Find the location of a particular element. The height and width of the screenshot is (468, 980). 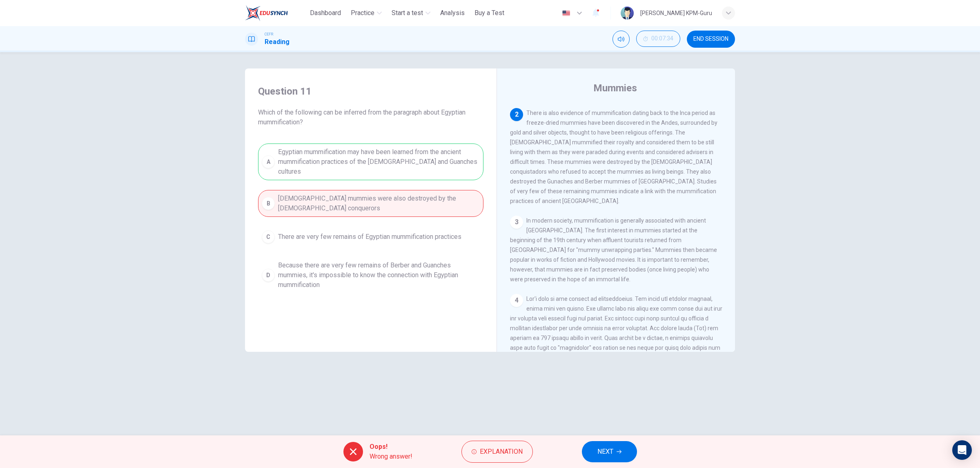

div: 2 is located at coordinates (517, 114).